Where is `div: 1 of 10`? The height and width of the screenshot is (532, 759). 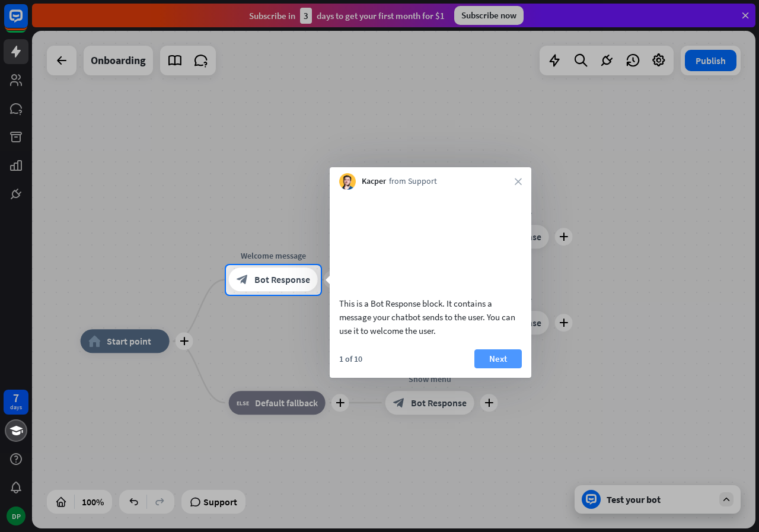 div: 1 of 10 is located at coordinates (351, 359).